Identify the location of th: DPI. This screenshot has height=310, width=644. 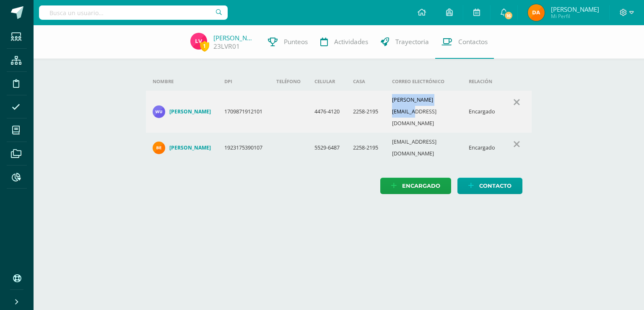
(244, 81).